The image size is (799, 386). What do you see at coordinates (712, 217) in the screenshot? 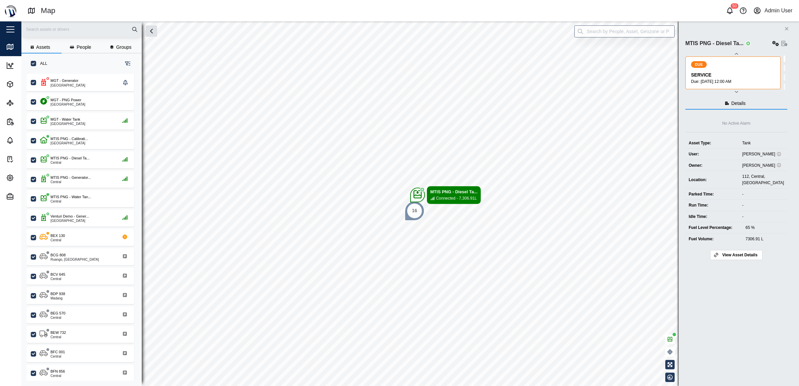
I see `div: Idle Time:` at bounding box center [712, 217].